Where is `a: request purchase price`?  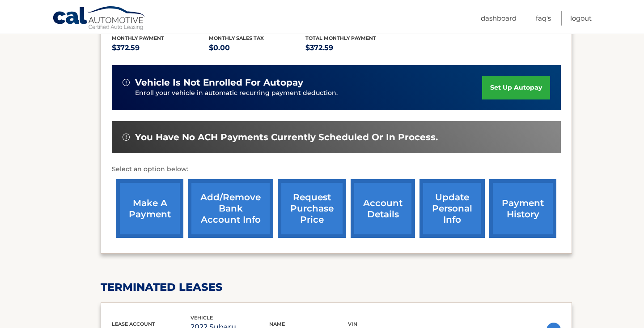 a: request purchase price is located at coordinates (311, 208).